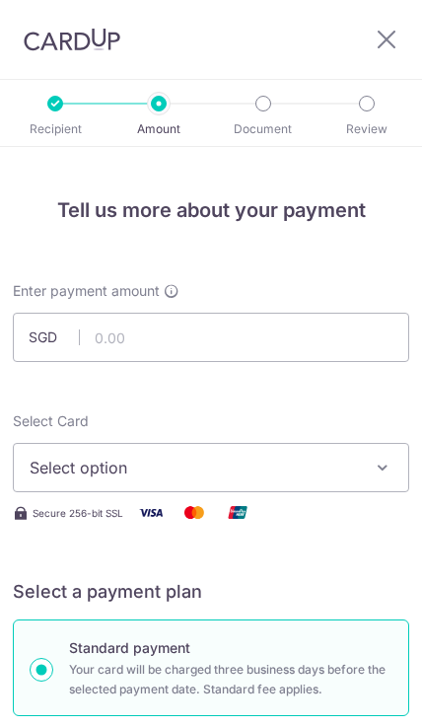  Describe the element at coordinates (231, 648) in the screenshot. I see `p: Standard payment` at that location.